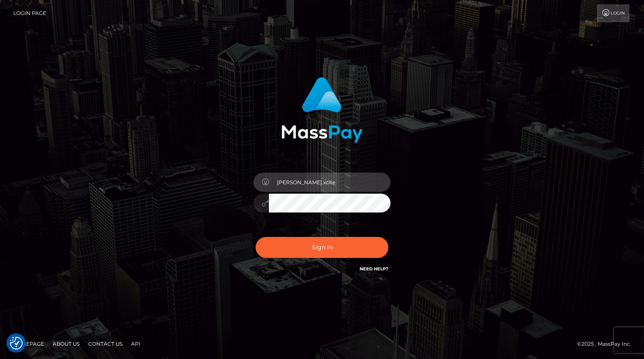 Image resolution: width=644 pixels, height=359 pixels. Describe the element at coordinates (136, 344) in the screenshot. I see `a: API` at that location.